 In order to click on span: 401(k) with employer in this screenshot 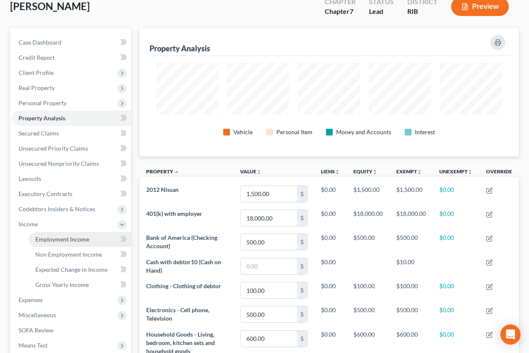, I will do `click(174, 214)`.